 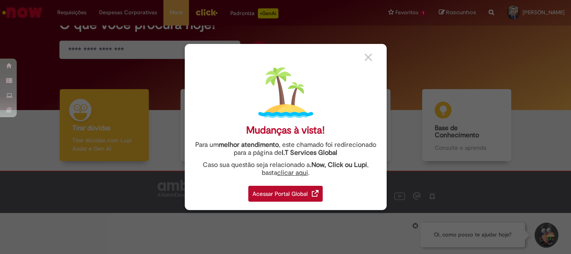 I want to click on div: Para um , este chamado foi redirecionado para a página de, so click(x=286, y=149).